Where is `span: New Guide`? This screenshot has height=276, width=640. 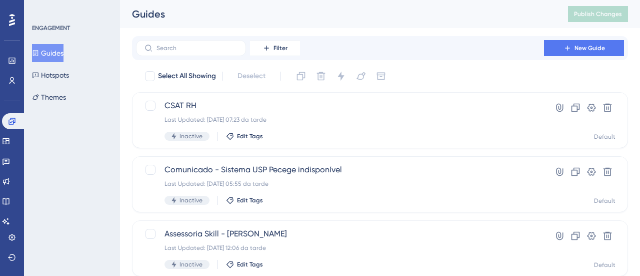 span: New Guide is located at coordinates (590, 48).